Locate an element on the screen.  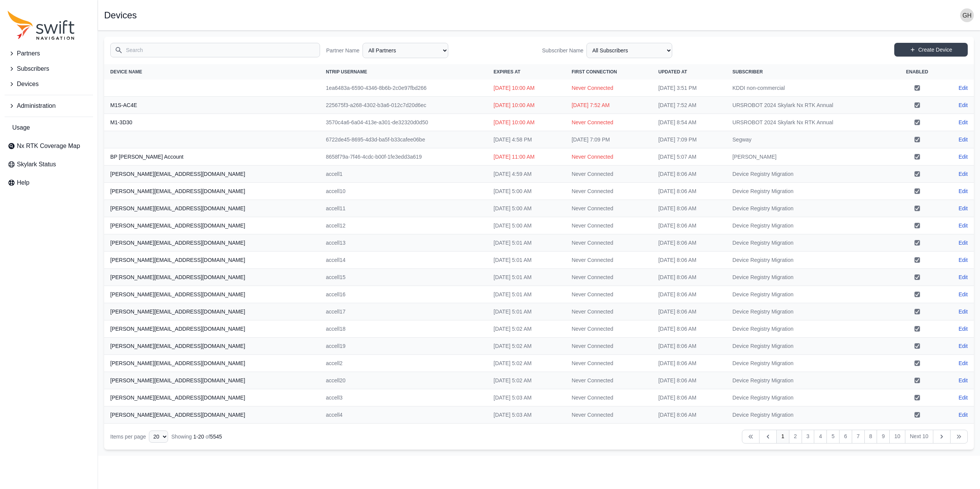
span: First Connection is located at coordinates (594, 72).